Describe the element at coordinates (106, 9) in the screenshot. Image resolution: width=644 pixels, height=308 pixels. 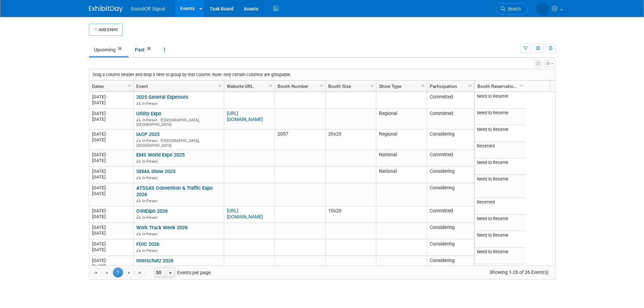
I see `img: ExhibitDay` at that location.